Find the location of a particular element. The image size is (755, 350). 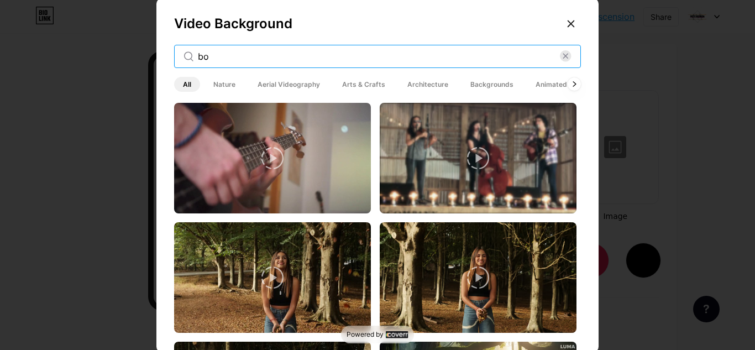

span: Arts & Crafts is located at coordinates (364, 84).